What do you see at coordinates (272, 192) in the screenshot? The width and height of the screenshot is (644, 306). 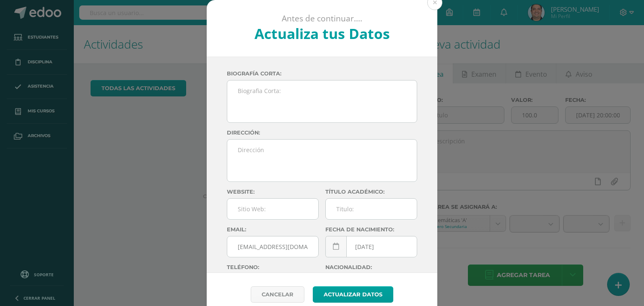 I see `label: Website:` at bounding box center [272, 192].